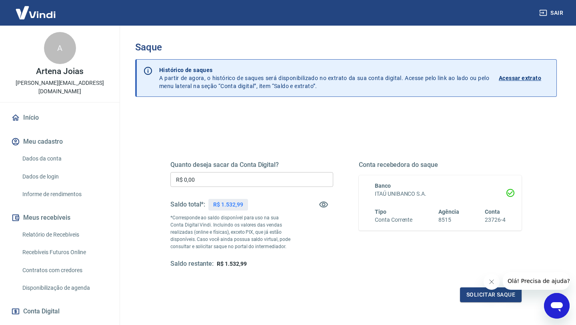 This screenshot has width=576, height=325. Describe the element at coordinates (60, 48) in the screenshot. I see `div: A` at that location.